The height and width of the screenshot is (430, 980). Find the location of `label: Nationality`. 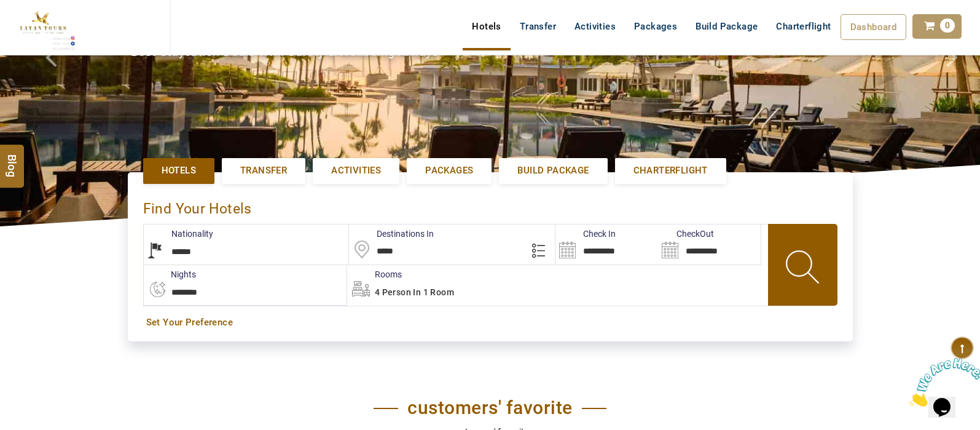

label: Nationality is located at coordinates (178, 233).